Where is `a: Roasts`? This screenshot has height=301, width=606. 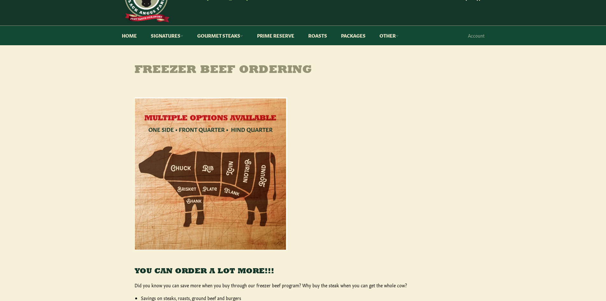 a: Roasts is located at coordinates (318, 35).